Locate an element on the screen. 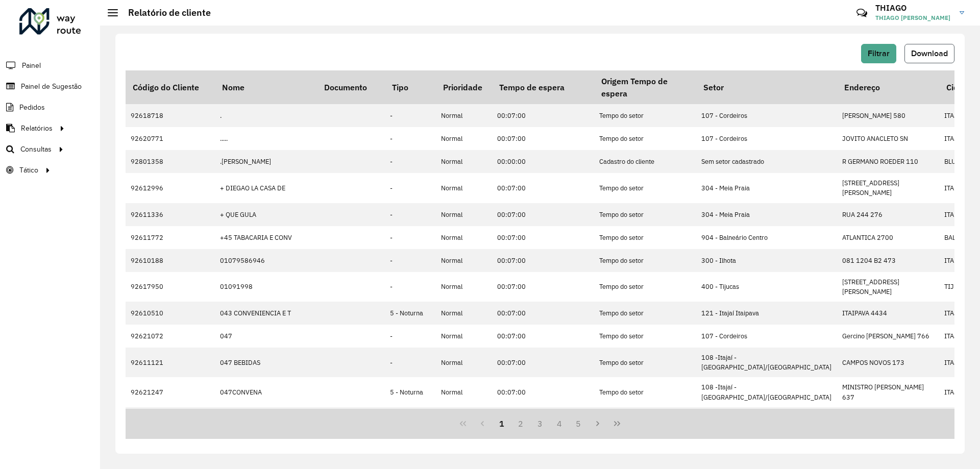  td: JOVITO ANACLETO SN is located at coordinates (888, 138).